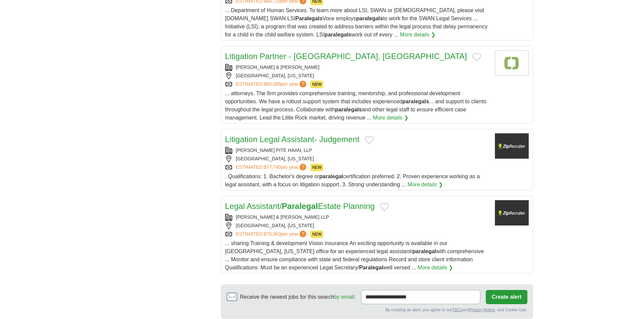 The image size is (644, 319). Describe the element at coordinates (506, 297) in the screenshot. I see `button: Create alert` at that location.